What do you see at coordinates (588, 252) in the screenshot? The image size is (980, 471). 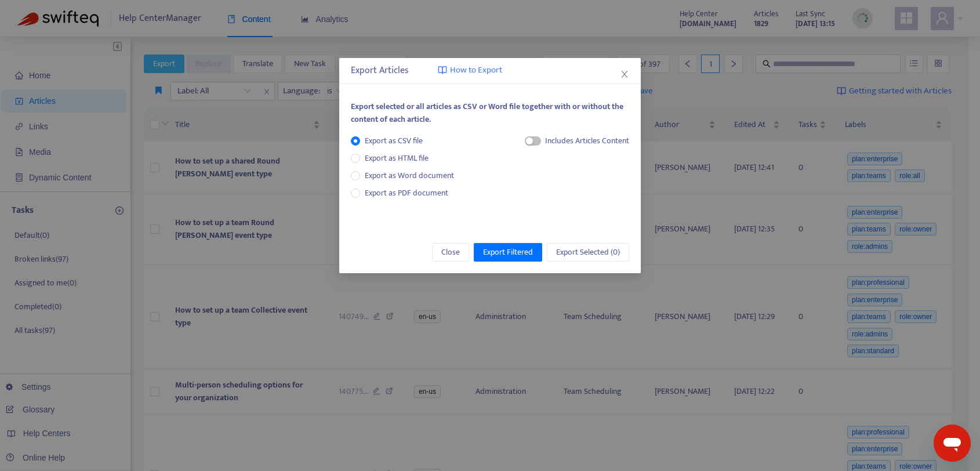 I see `button: Export Selected (0)` at bounding box center [588, 252].